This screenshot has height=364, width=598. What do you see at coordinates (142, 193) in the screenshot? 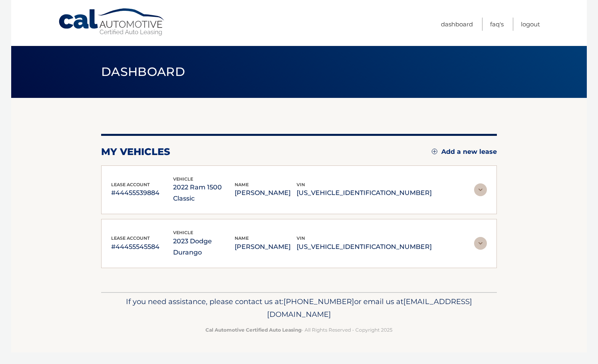
I see `p: #44455539884` at bounding box center [142, 193].